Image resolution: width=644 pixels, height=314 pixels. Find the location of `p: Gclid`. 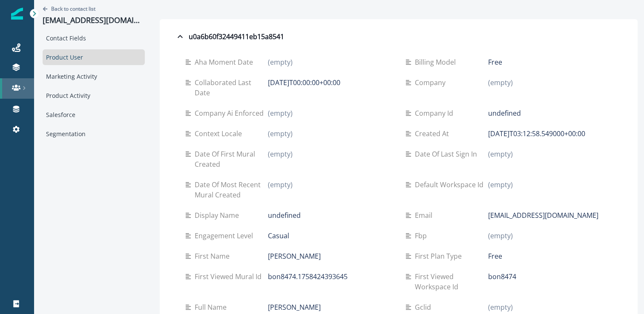

p: Gclid is located at coordinates (425, 307).